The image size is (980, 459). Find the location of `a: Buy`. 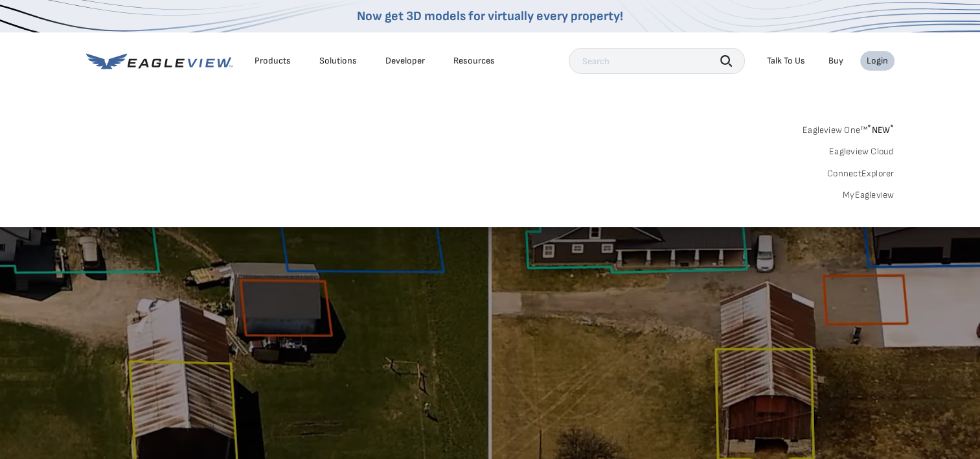

a: Buy is located at coordinates (836, 61).